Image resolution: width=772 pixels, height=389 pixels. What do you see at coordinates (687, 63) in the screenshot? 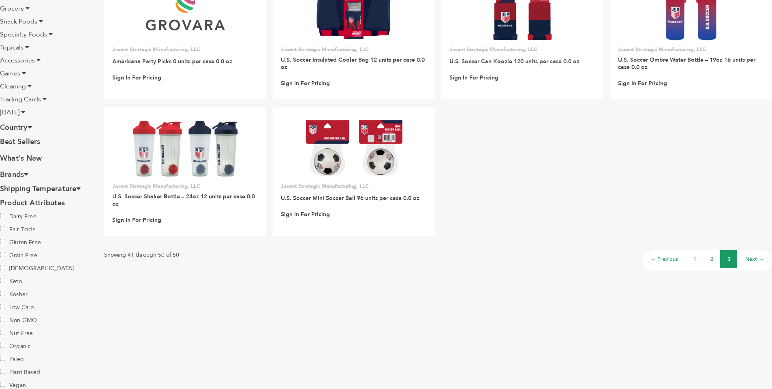
I see `a: U.S. Soccer Ombre Water Bottle – 19oz 16 units per case 0.0 oz` at bounding box center [687, 63].